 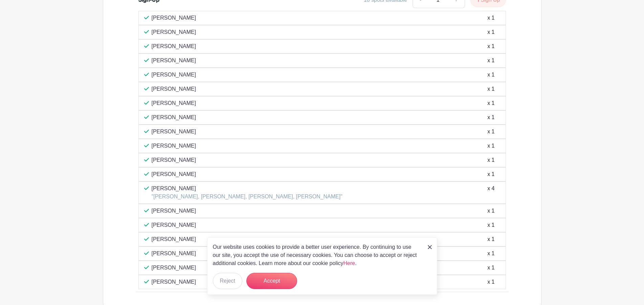 I want to click on button: Accept, so click(x=272, y=281).